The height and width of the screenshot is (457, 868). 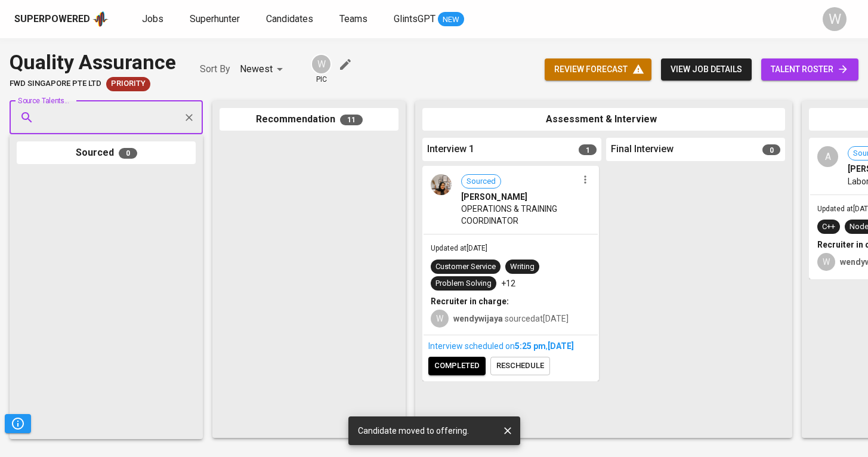 What do you see at coordinates (100, 19) in the screenshot?
I see `img: app logo` at bounding box center [100, 19].